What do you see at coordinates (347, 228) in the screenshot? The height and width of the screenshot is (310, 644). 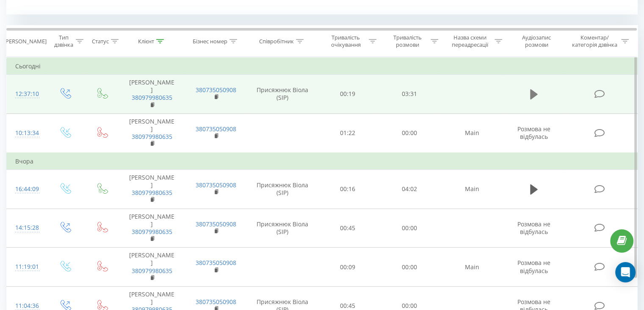 I see `td: 00:45` at bounding box center [347, 228].